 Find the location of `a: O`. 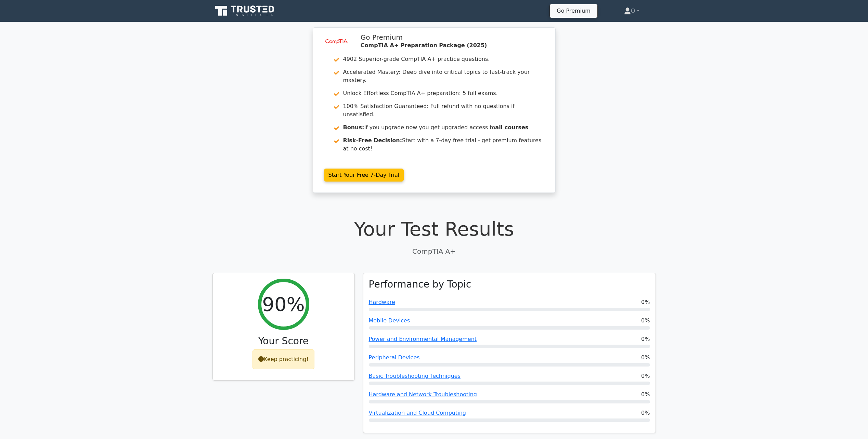

a: O is located at coordinates (631, 11).